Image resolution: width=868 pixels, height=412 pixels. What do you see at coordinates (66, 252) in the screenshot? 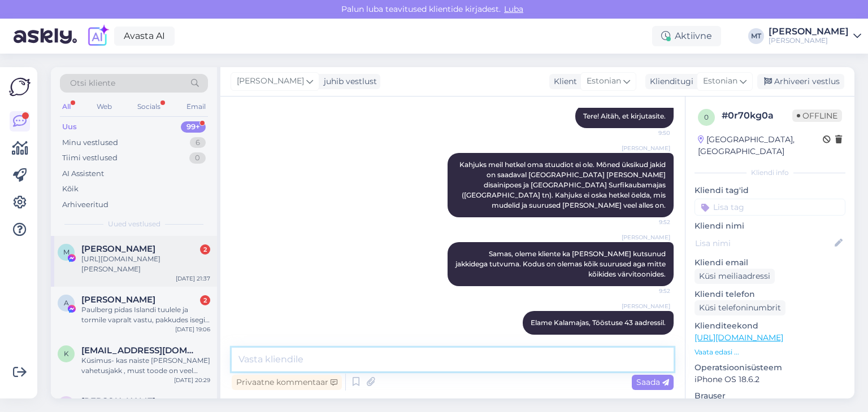
I see `span: M` at bounding box center [66, 252].